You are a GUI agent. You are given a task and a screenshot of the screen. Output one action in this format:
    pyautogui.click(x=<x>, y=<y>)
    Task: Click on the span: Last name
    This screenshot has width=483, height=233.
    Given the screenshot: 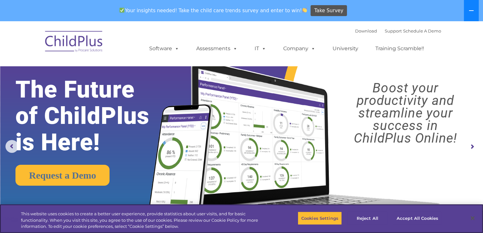 What is the action you would take?
    pyautogui.click(x=99, y=45)
    